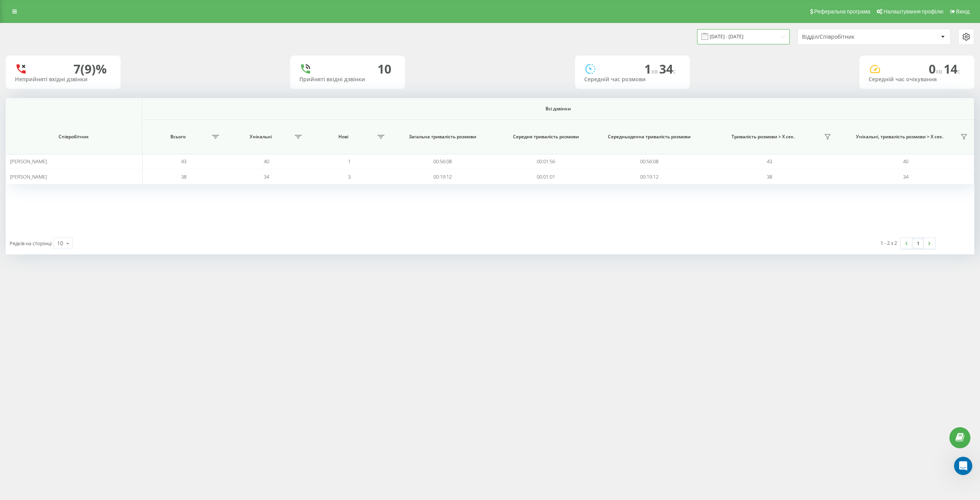  I want to click on div: Прийняті вхідні дзвінки, so click(347, 79).